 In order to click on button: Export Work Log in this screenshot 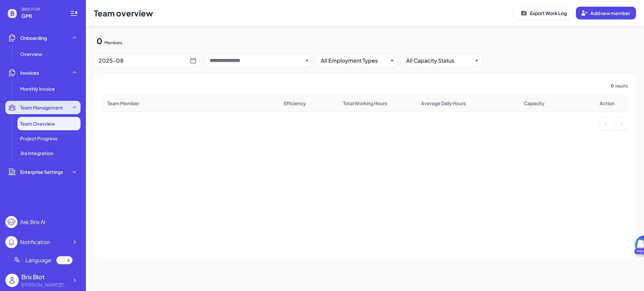, I will do `click(544, 13)`.